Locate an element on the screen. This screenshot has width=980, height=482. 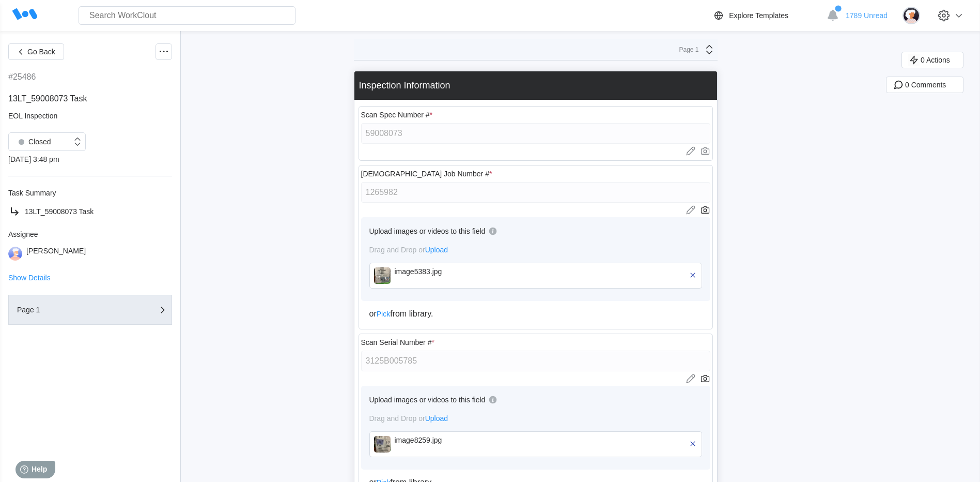
button: 0 Comments is located at coordinates (925, 85).